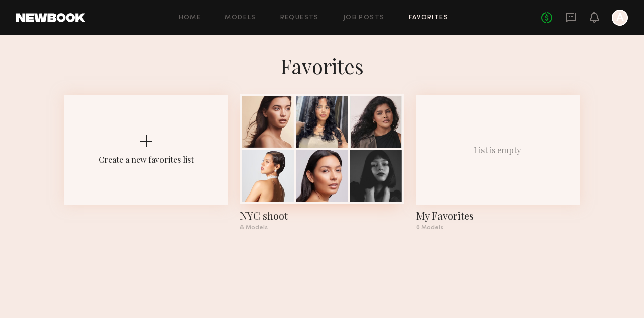 This screenshot has height=318, width=644. Describe the element at coordinates (321, 216) in the screenshot. I see `div: NYC shoot` at that location.